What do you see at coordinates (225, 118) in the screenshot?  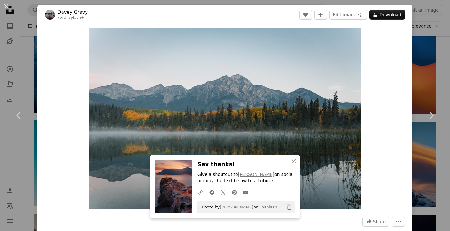 I see `button: Zoom in on this image` at bounding box center [225, 118].